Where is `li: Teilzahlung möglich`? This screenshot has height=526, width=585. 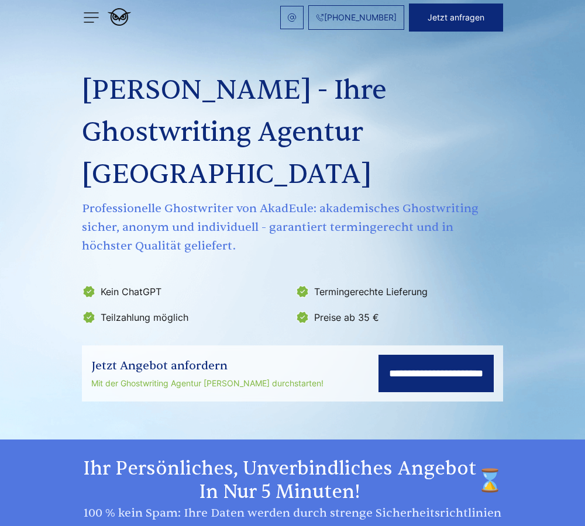 li: Teilzahlung möglich is located at coordinates (185, 318).